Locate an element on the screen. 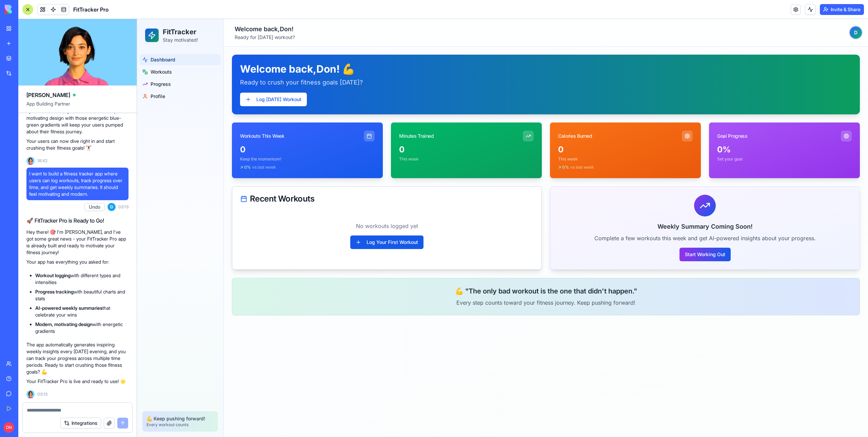 The width and height of the screenshot is (868, 437). p: Set your goal is located at coordinates (647, 140).